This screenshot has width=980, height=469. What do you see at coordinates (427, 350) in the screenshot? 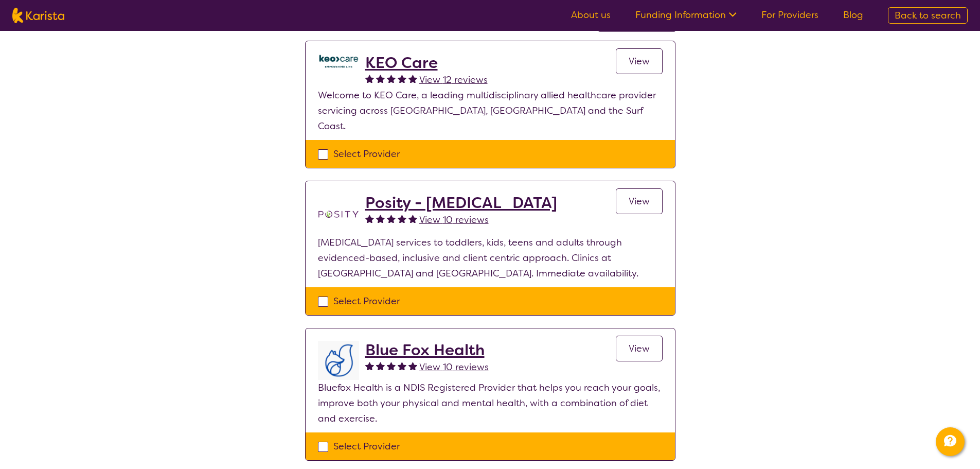
I see `a: Blue Fox Health` at bounding box center [427, 350].